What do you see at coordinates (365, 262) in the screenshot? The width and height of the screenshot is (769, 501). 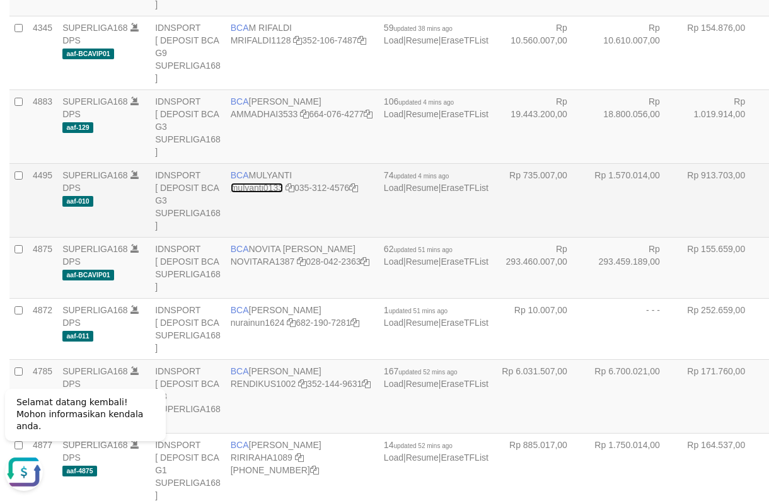 I see `a: Copy 0280422363 to clipboard` at bounding box center [365, 262].